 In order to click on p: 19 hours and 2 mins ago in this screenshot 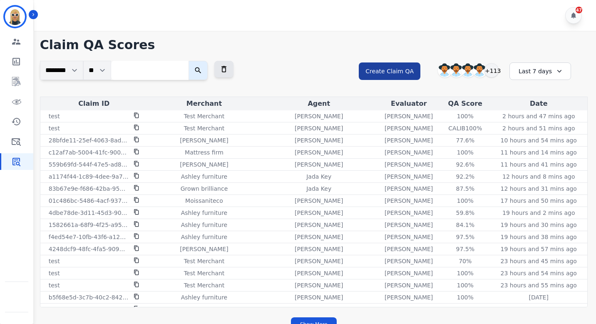, I will do `click(539, 213)`.